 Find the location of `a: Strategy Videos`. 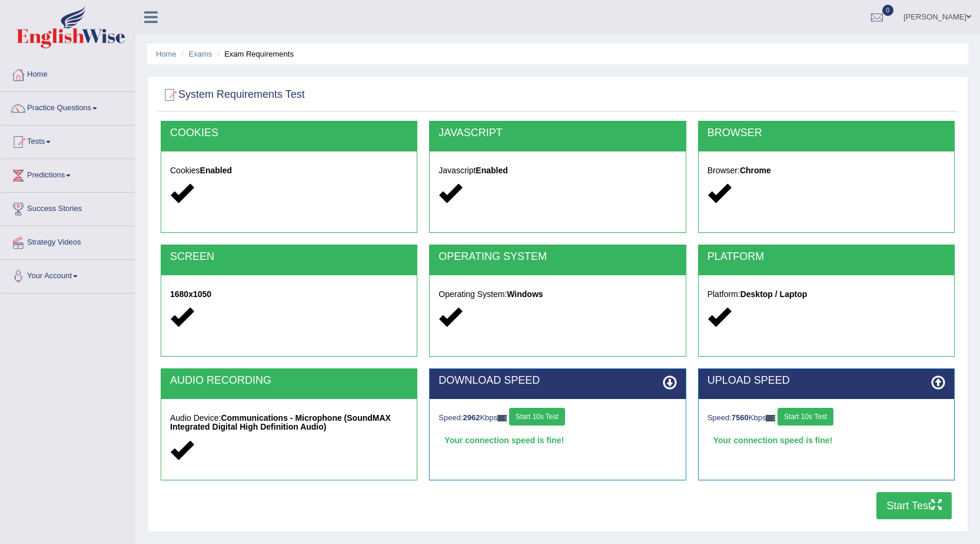

a: Strategy Videos is located at coordinates (68, 241).